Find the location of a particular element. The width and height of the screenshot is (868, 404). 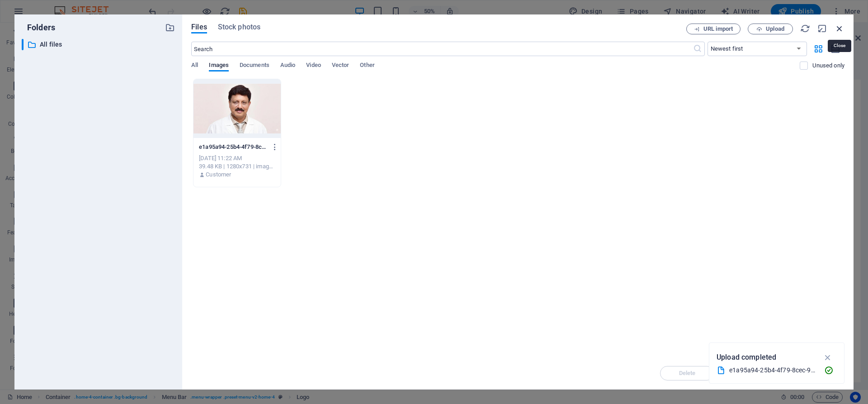

p: Customer is located at coordinates (219, 175).